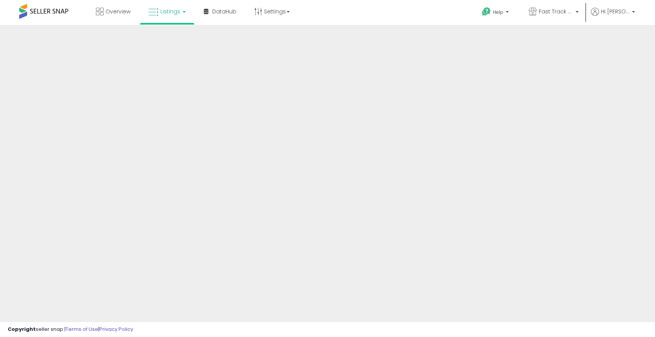 The width and height of the screenshot is (655, 337). What do you see at coordinates (82, 329) in the screenshot?
I see `a: Terms of Use` at bounding box center [82, 329].